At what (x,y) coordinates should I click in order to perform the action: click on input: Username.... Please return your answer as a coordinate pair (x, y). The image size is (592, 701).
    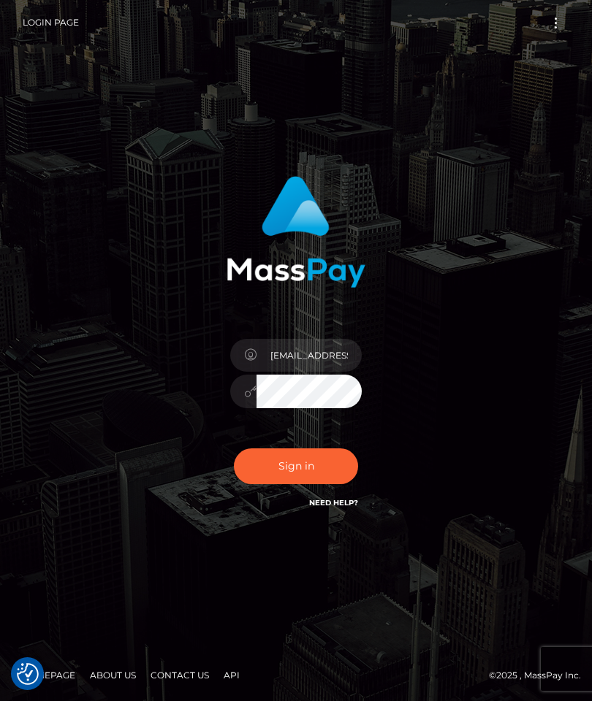
    Looking at the image, I should click on (309, 355).